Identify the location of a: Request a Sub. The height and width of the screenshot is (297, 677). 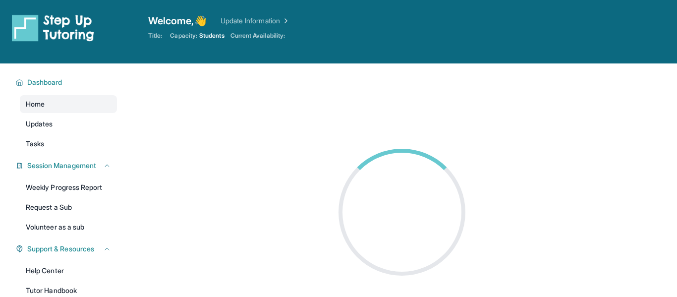
(68, 207).